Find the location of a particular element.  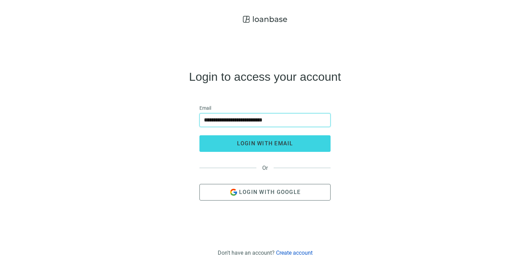

span: login with email is located at coordinates (265, 143).